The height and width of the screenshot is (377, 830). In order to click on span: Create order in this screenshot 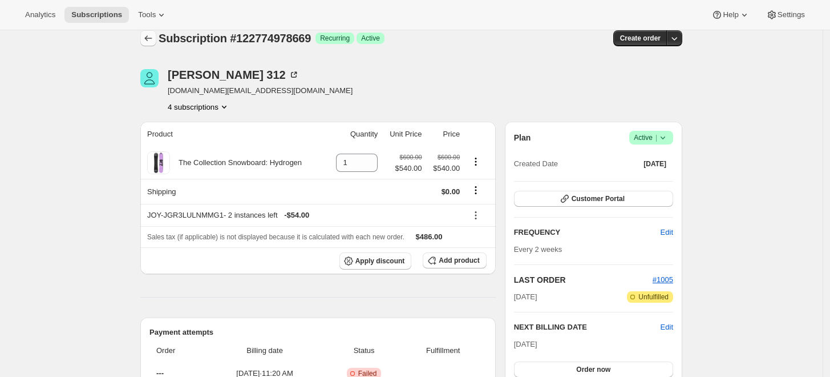, I will do `click(640, 38)`.